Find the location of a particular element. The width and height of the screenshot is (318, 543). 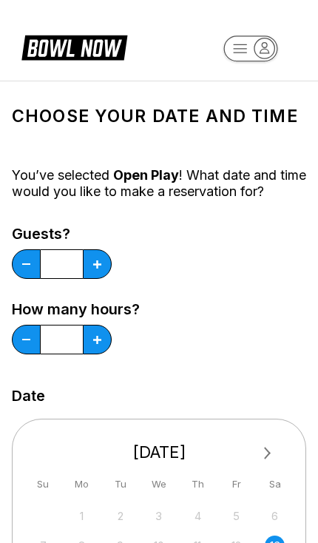

button: Next Month is located at coordinates (268, 454).